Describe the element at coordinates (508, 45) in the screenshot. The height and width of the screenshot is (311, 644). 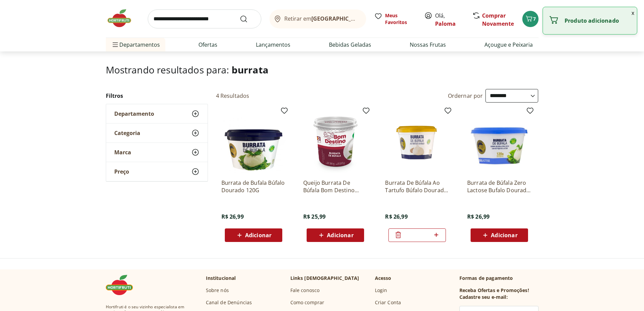
I see `a: Açougue e Peixaria` at that location.